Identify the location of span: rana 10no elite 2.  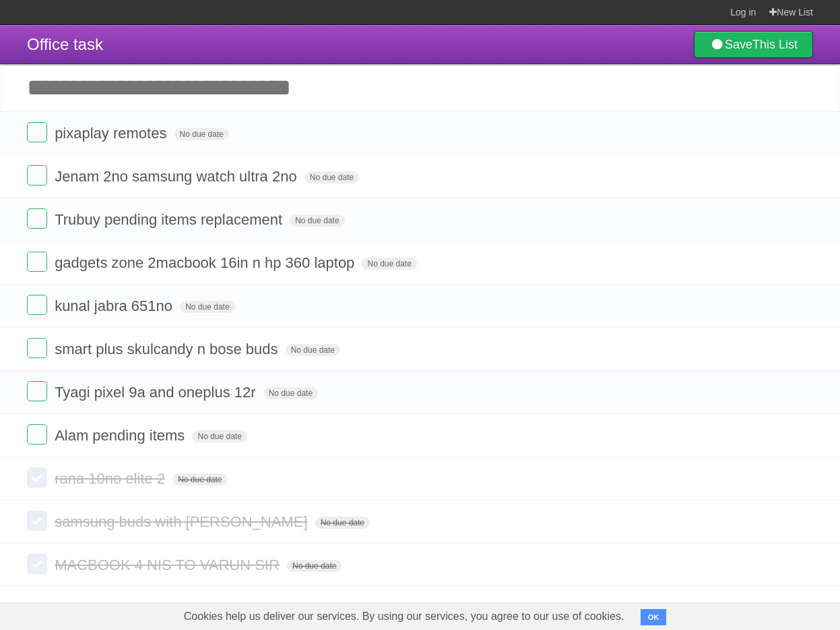
(111, 478).